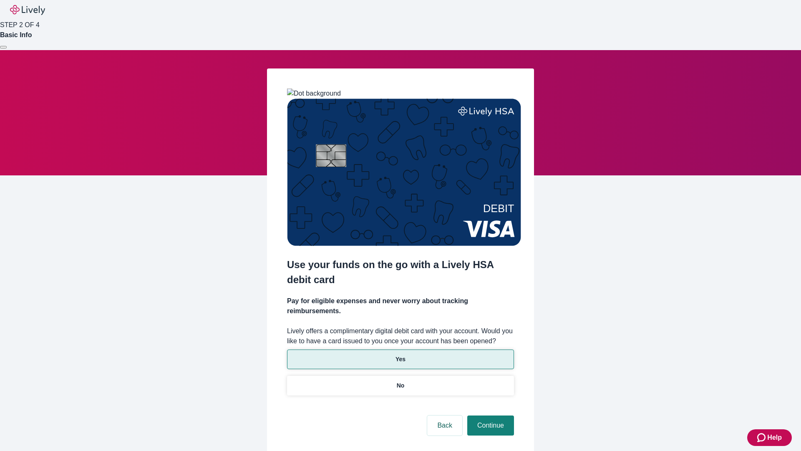  I want to click on h4: Pay for eligible expenses and never worry about tracking reimbursements., so click(401, 306).